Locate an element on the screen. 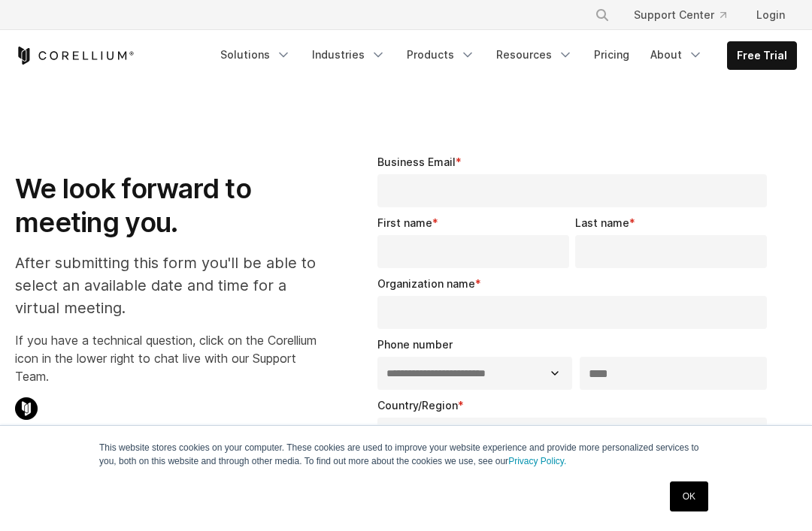 The height and width of the screenshot is (531, 812). span: Phone number is located at coordinates (415, 345).